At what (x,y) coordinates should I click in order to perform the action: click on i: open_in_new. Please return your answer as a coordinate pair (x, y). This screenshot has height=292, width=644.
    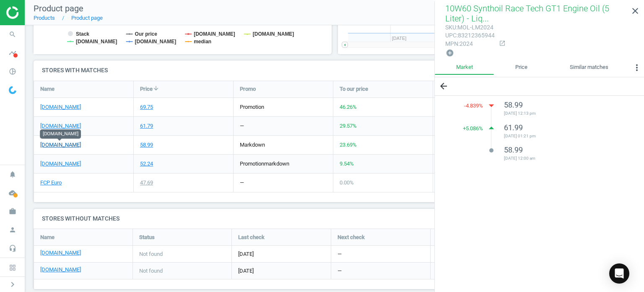
    Looking at the image, I should click on (502, 43).